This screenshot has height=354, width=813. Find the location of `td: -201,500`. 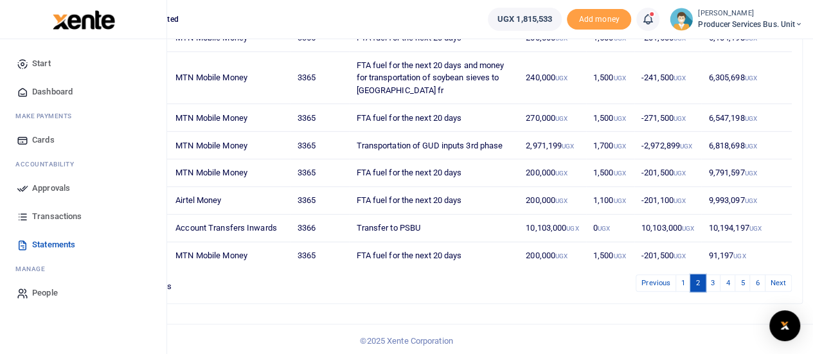

td: -201,500 is located at coordinates (668, 256).